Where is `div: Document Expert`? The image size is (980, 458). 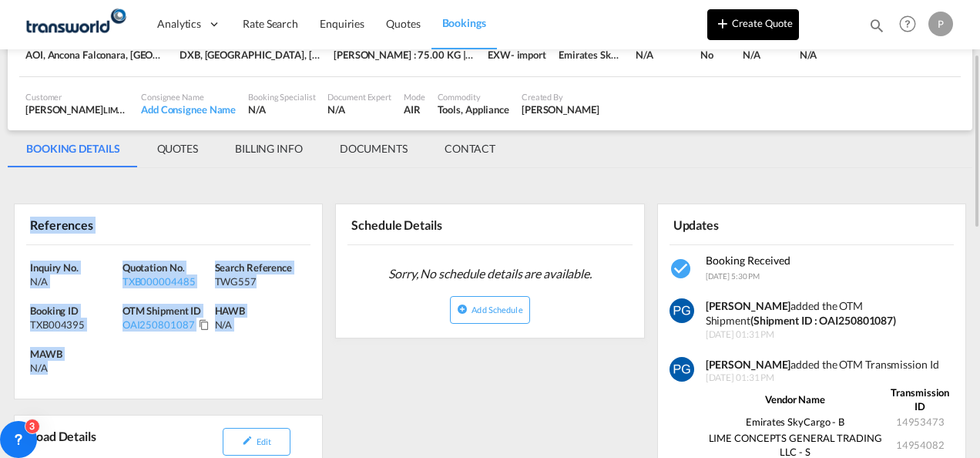 div: Document Expert is located at coordinates (359, 96).